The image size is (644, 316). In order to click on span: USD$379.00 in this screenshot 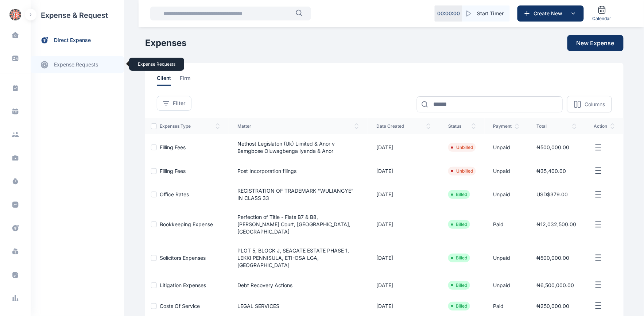, I will do `click(553, 194)`.